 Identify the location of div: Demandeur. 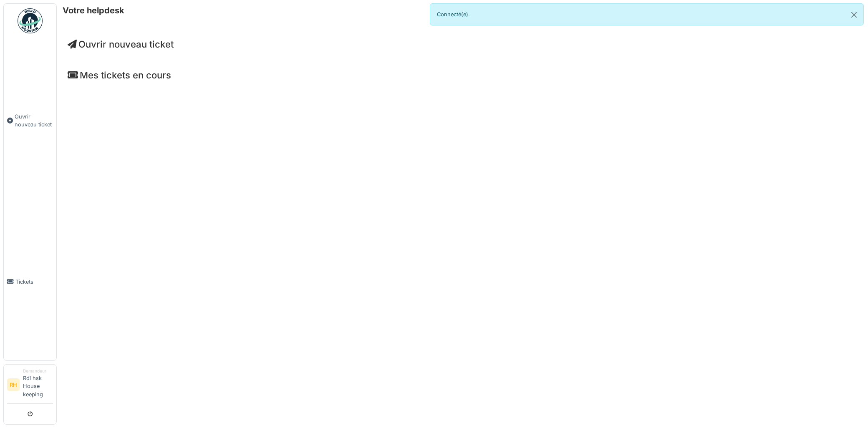
(38, 371).